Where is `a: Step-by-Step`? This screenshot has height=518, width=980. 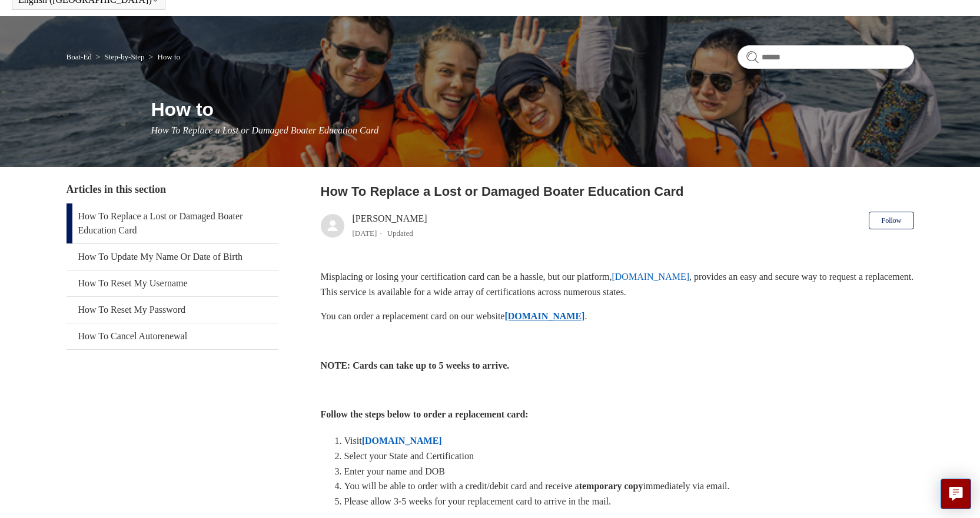 a: Step-by-Step is located at coordinates (124, 57).